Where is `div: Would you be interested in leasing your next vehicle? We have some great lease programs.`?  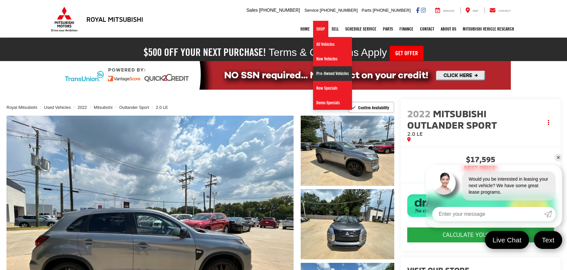
div: Would you be interested in leasing your next vehicle? We have some great lease programs. is located at coordinates (509, 186).